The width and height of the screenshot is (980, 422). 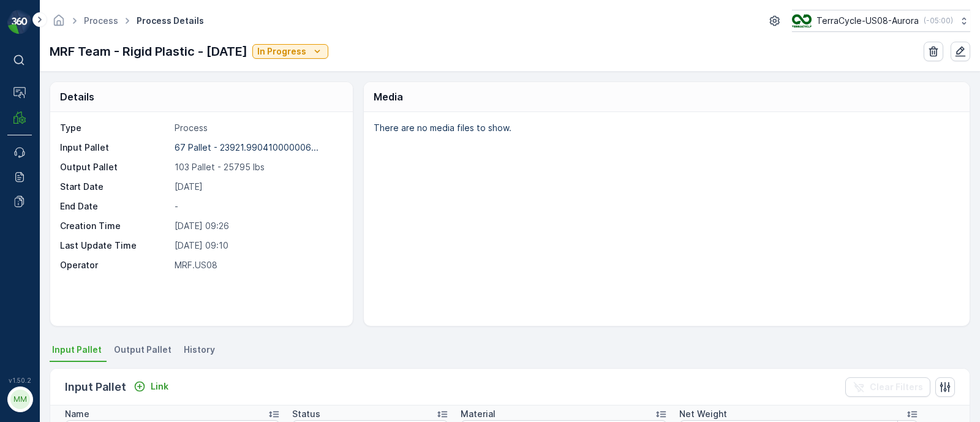 I want to click on a: Process, so click(x=101, y=20).